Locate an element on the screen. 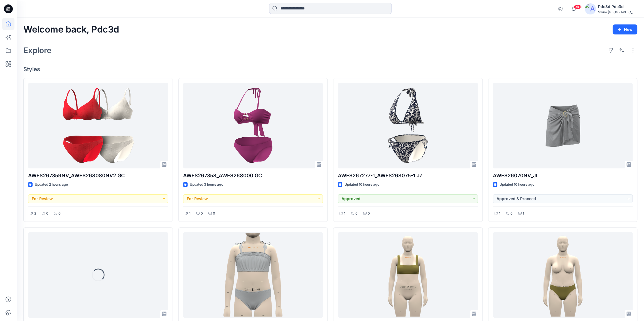 This screenshot has width=644, height=321. img: avatar is located at coordinates (590, 9).